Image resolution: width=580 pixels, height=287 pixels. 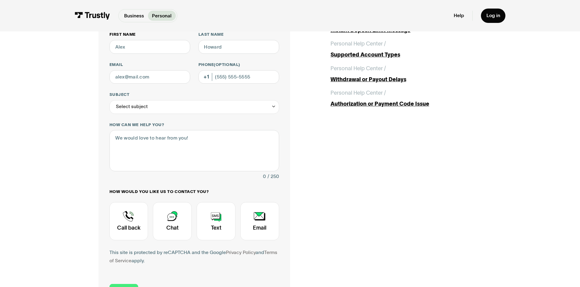 What do you see at coordinates (406, 98) in the screenshot?
I see `a: Personal Help Center /Authorization or Payment Code Issue` at bounding box center [406, 98].